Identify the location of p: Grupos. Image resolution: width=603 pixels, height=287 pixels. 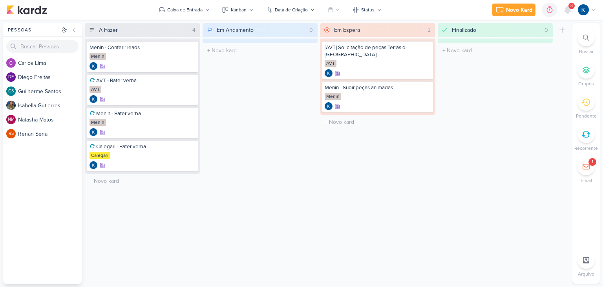
(586, 84).